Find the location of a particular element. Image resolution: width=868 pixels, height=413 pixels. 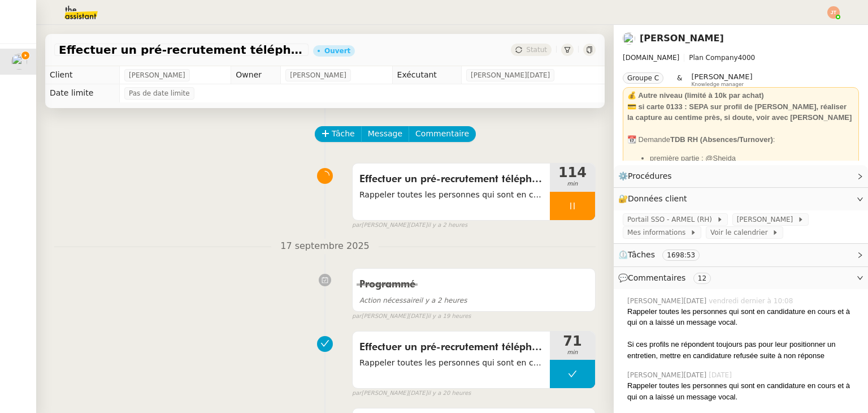

div: Si ces profils ne répondent toujours pas pour leur positionner un entretien, mettre en candidatur... is located at coordinates (744, 349).